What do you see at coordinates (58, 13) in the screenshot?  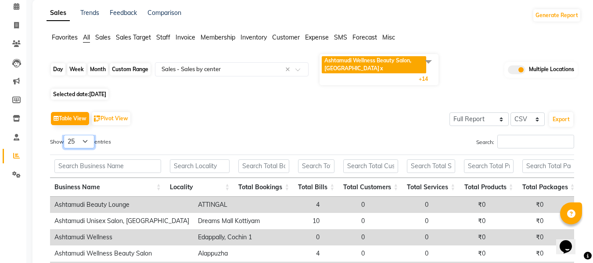 I see `a: Sales` at bounding box center [58, 13].